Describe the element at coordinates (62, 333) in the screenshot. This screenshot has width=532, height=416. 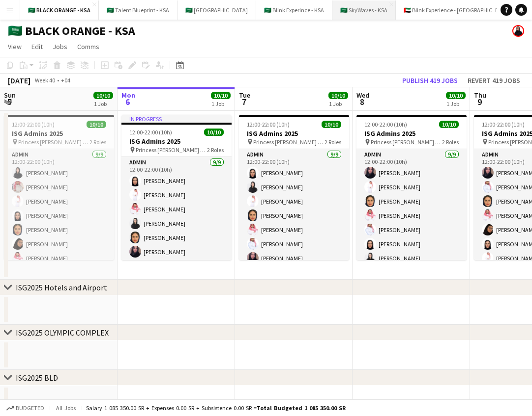
I see `div: ISG2025 OLYMPIC COMPLEX` at that location.